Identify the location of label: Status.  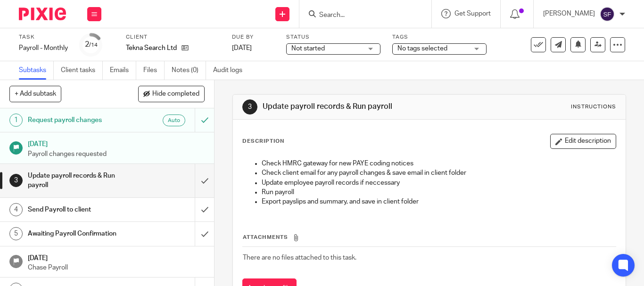
(333, 37).